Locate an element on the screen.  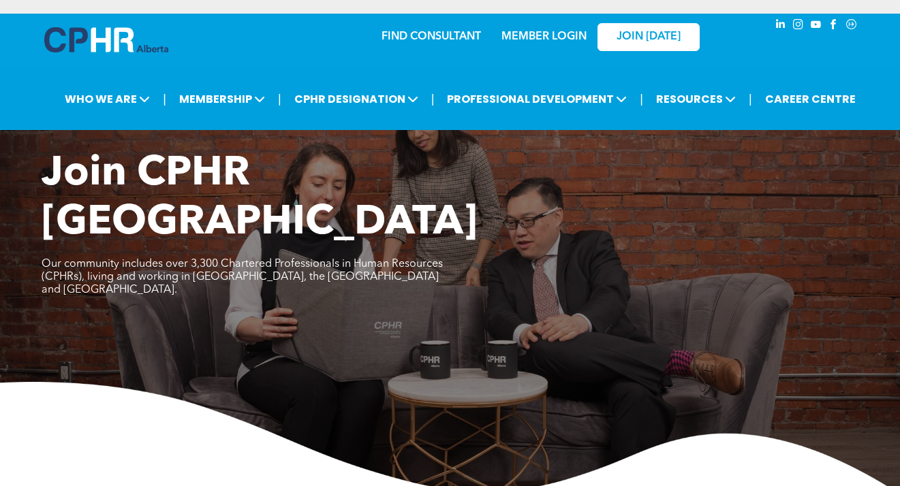
a: Social network is located at coordinates (851, 26).